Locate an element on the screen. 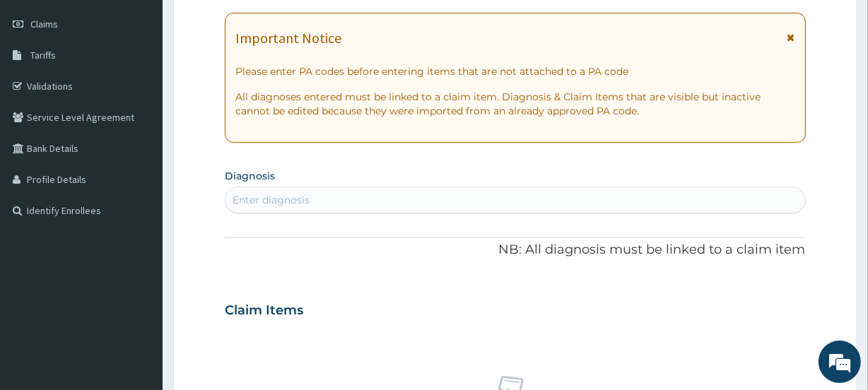 This screenshot has width=868, height=390. h3: Claim Items is located at coordinates (264, 310).